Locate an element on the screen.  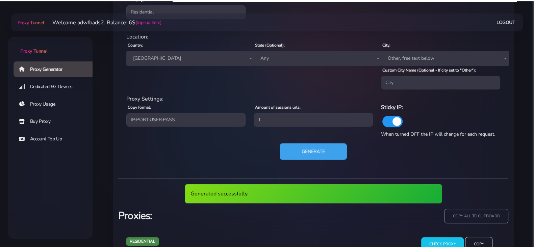
span: Other, free text below is located at coordinates (445, 58).